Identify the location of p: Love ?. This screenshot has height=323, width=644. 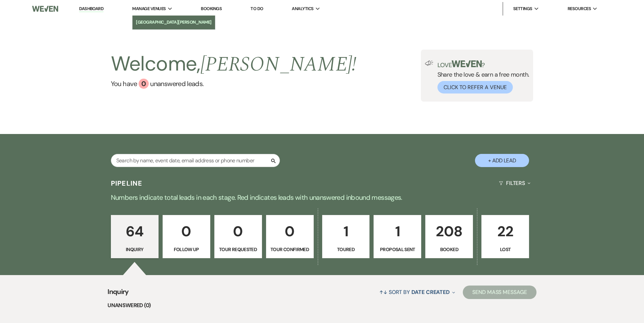
(484, 64).